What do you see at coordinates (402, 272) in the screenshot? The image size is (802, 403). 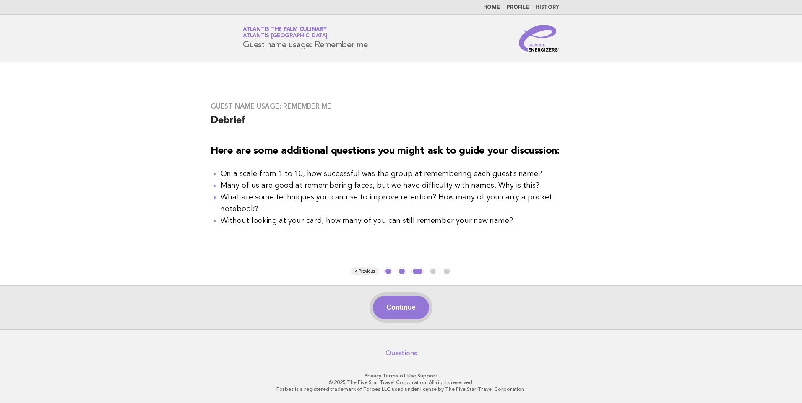 I see `button: 2` at bounding box center [402, 272].